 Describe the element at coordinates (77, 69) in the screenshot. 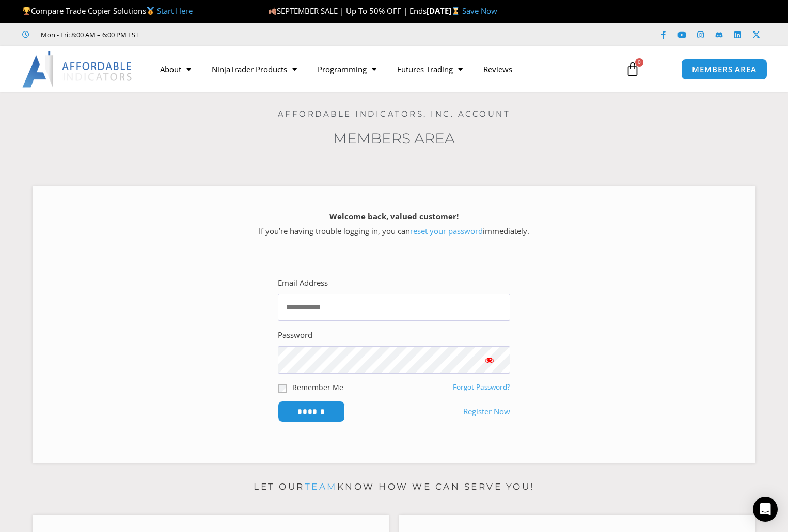

I see `img: LogoAI | Affordable Indicators – NinjaTrader` at that location.